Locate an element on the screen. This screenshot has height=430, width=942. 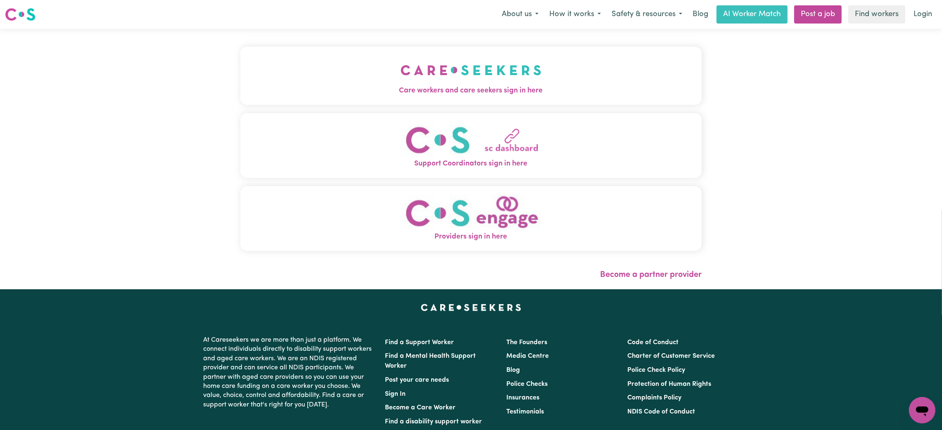
a: Find workers is located at coordinates (877, 14).